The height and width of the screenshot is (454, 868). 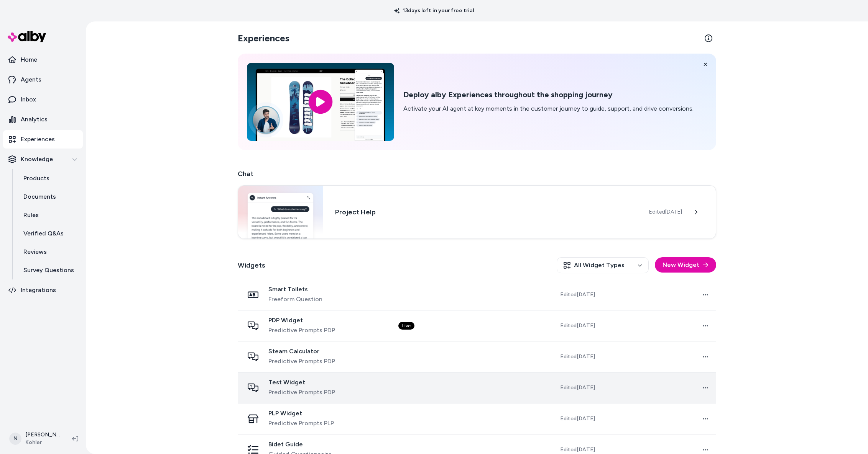 What do you see at coordinates (301, 414) in the screenshot?
I see `span: PLP Widget` at bounding box center [301, 414].